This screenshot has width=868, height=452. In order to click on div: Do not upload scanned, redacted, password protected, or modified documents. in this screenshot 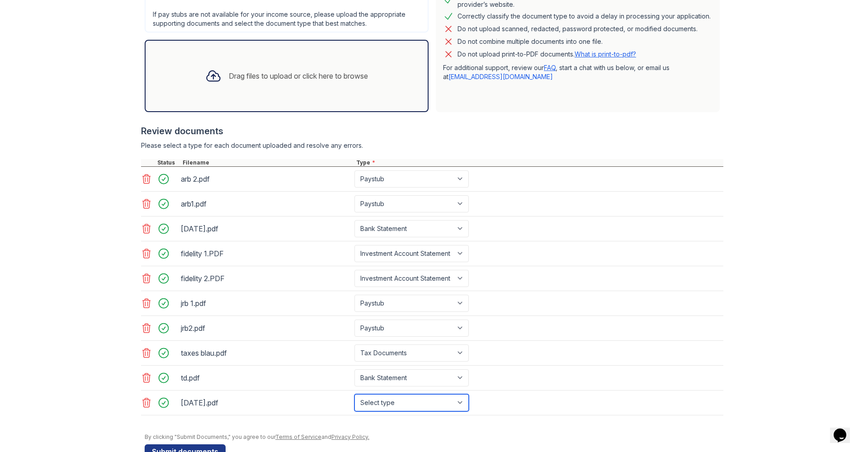, I will do `click(577, 29)`.